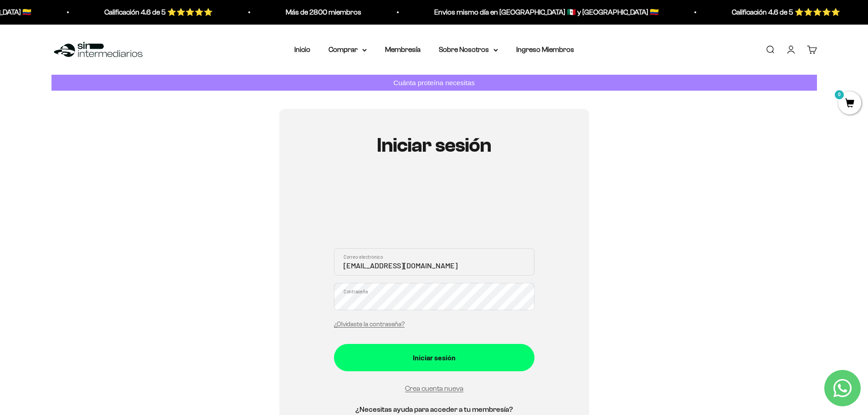  I want to click on summary: Sobre Nosotros, so click(468, 50).